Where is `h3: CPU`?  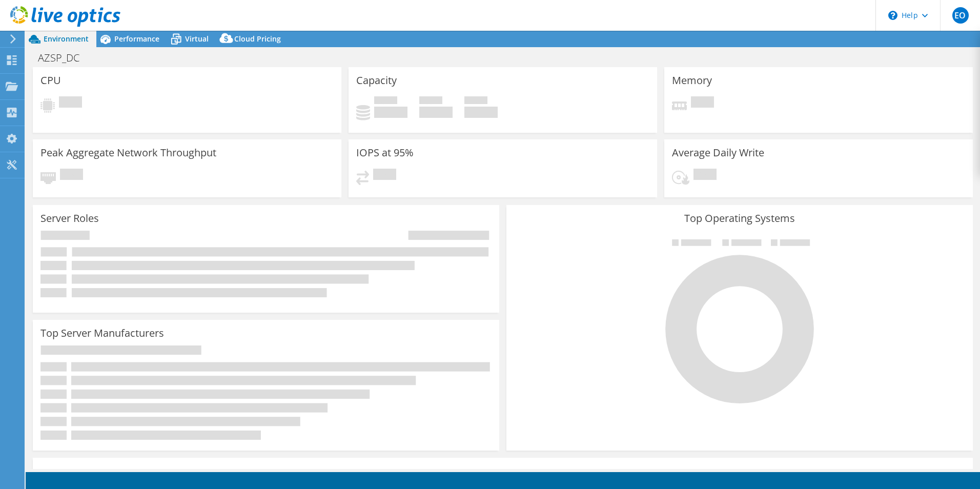
h3: CPU is located at coordinates (51, 80).